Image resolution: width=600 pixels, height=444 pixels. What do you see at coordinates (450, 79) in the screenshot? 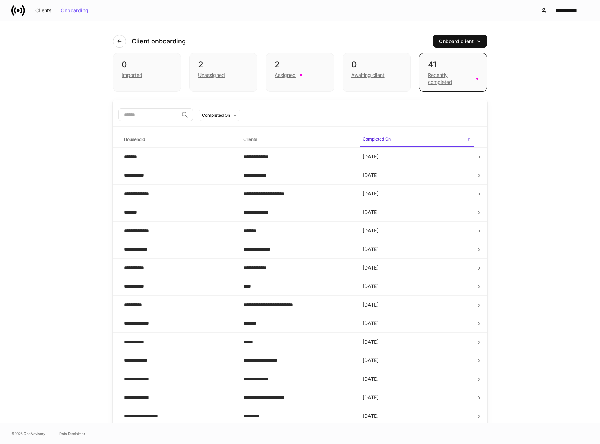
I see `div: Recently completed` at bounding box center [450, 79].